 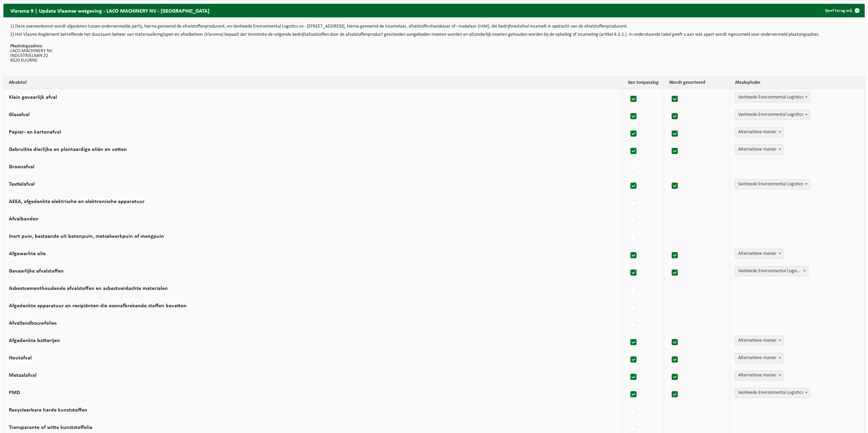 What do you see at coordinates (20, 358) in the screenshot?
I see `label: Houtafval` at bounding box center [20, 358].